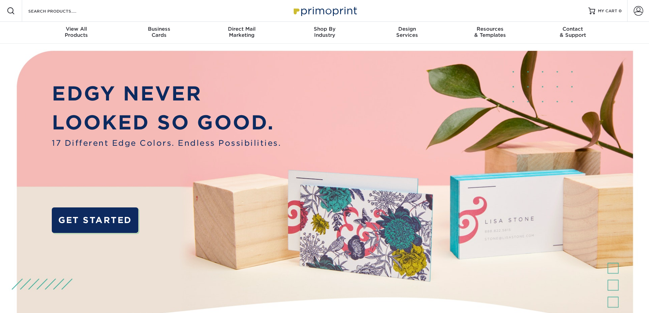 The width and height of the screenshot is (649, 313). I want to click on div: & Templates, so click(490, 32).